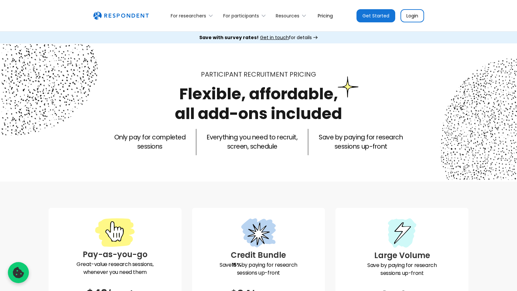 The image size is (517, 291). Describe the element at coordinates (244, 74) in the screenshot. I see `span: Participant recruitment` at that location.